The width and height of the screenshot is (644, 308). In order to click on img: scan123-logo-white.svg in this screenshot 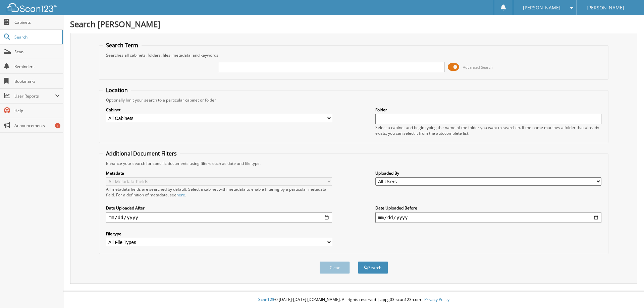, I will do `click(32, 8)`.